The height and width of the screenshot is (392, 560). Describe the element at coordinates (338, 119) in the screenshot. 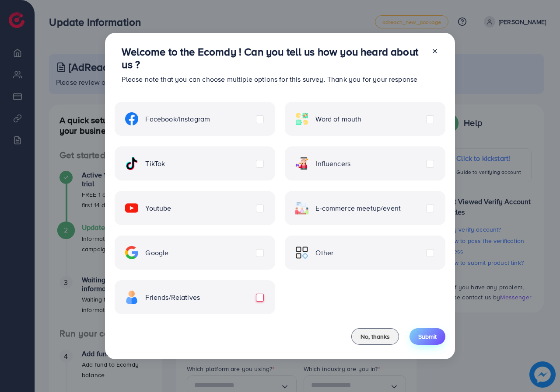

I see `span: Word of mouth` at that location.